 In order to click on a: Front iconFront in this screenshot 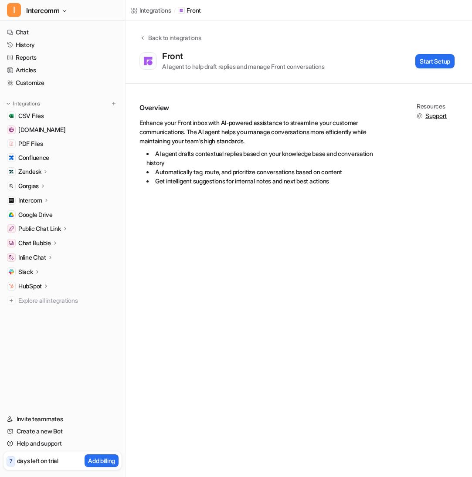, I will do `click(189, 10)`.